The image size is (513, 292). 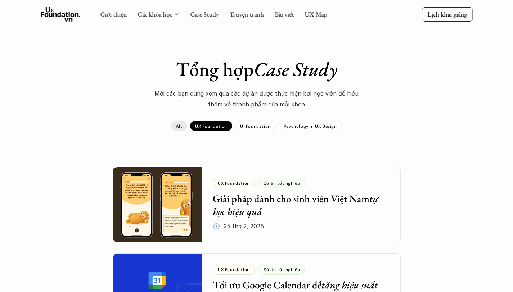 What do you see at coordinates (296, 69) in the screenshot?
I see `em: Case Study` at bounding box center [296, 69].